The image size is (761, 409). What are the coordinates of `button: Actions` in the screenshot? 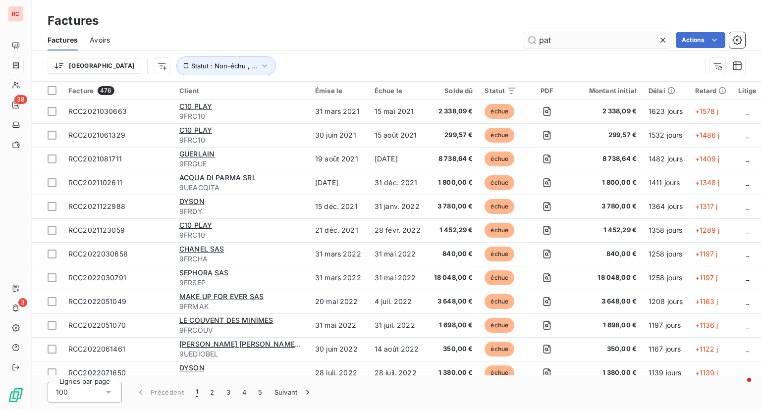 It's located at (700, 40).